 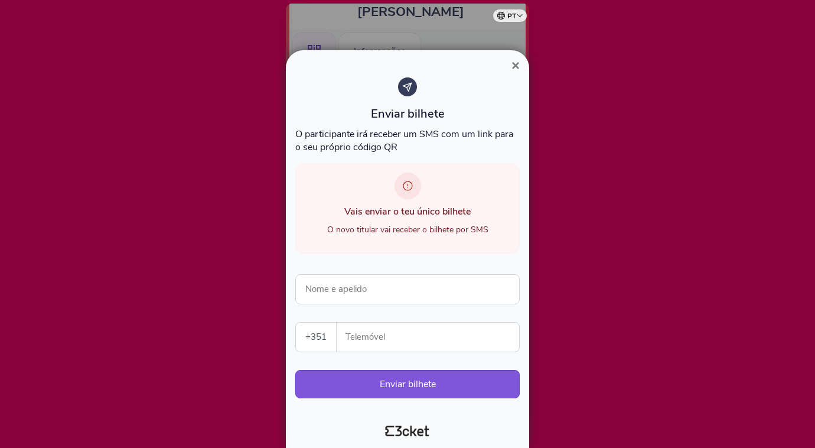 I want to click on span: O participante irá receber um SMS com um link para o seu próprio código QR, so click(x=404, y=141).